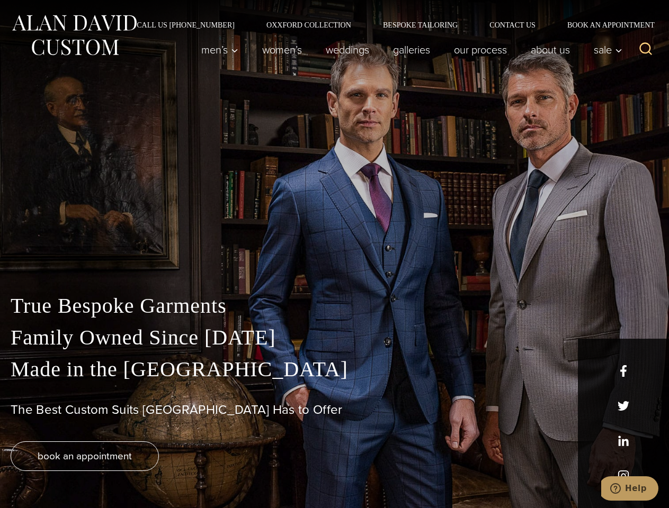 The height and width of the screenshot is (508, 669). I want to click on a: Book an Appointment, so click(605, 25).